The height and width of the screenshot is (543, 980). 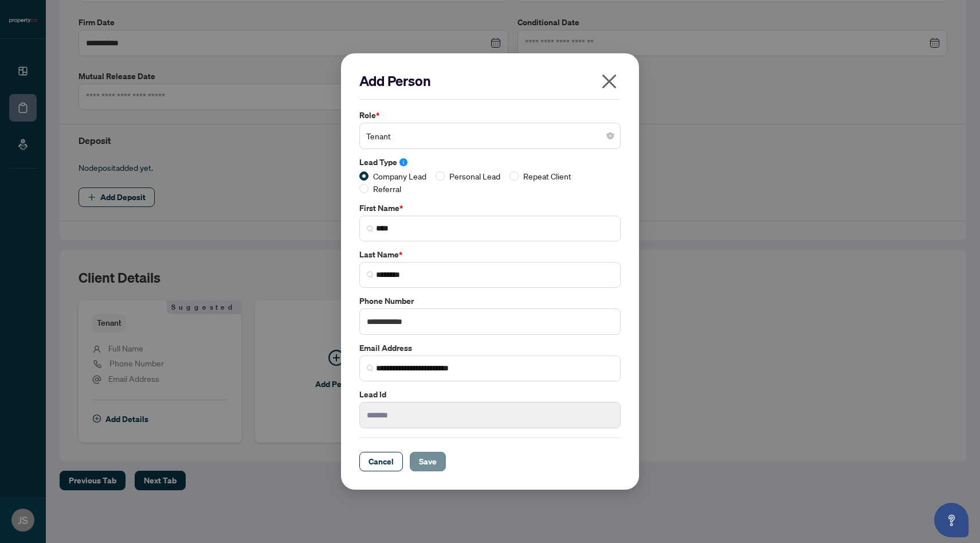 What do you see at coordinates (475, 176) in the screenshot?
I see `span: Personal Lead` at bounding box center [475, 176].